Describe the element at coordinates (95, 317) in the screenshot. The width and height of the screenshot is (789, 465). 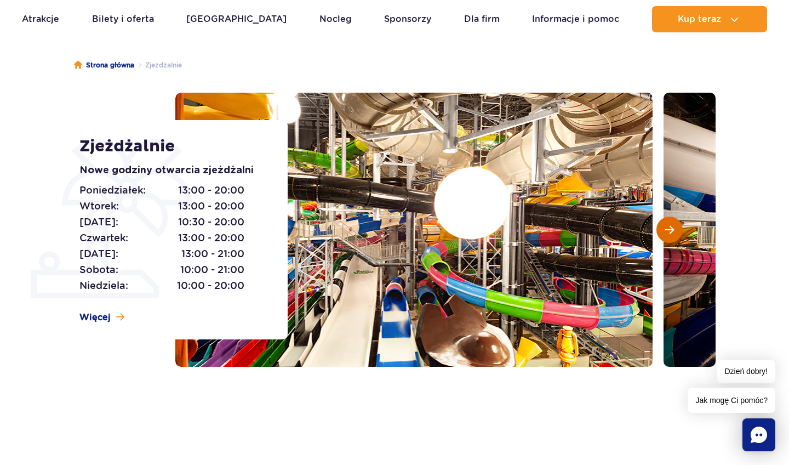
I see `span: Więcej` at that location.